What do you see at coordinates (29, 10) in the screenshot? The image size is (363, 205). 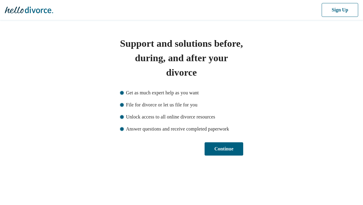 I see `img: Hello Divorce Logo` at bounding box center [29, 10].